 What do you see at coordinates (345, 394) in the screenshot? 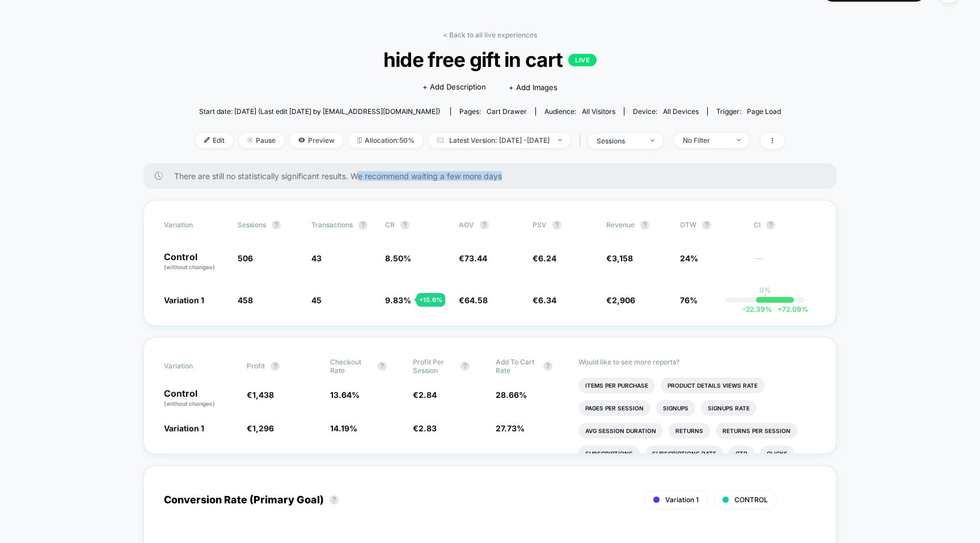
I see `span: 13.64 %` at bounding box center [345, 394].